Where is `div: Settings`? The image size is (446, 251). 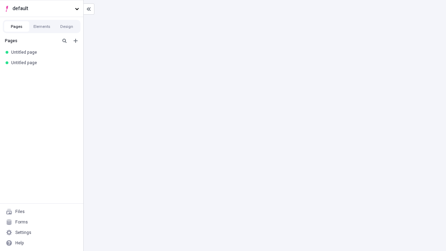 div: Settings is located at coordinates (23, 233).